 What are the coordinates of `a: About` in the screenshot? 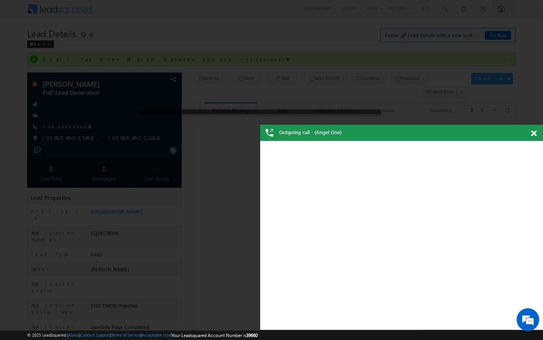 It's located at (74, 334).